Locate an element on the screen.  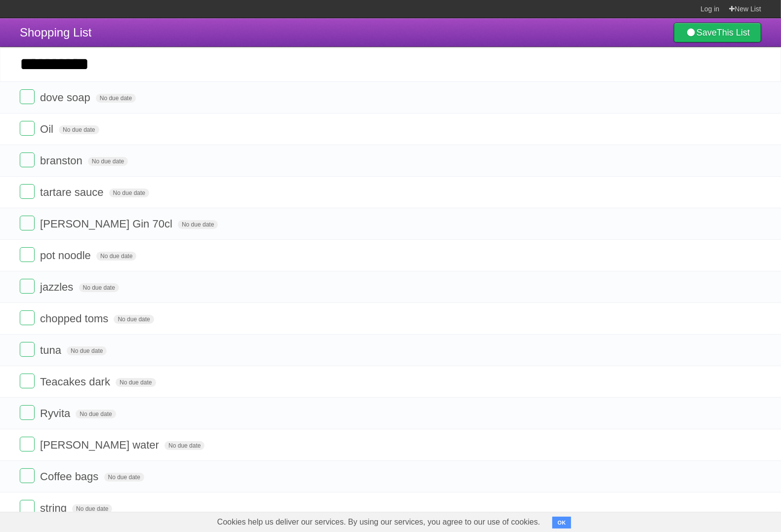
span: jazzles is located at coordinates (58, 286).